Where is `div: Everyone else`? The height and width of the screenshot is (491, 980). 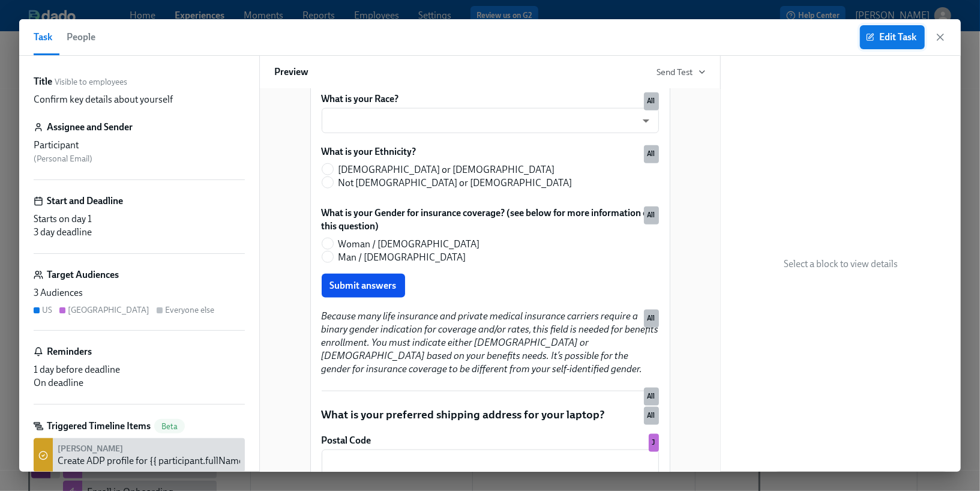 div: Everyone else is located at coordinates (190, 310).